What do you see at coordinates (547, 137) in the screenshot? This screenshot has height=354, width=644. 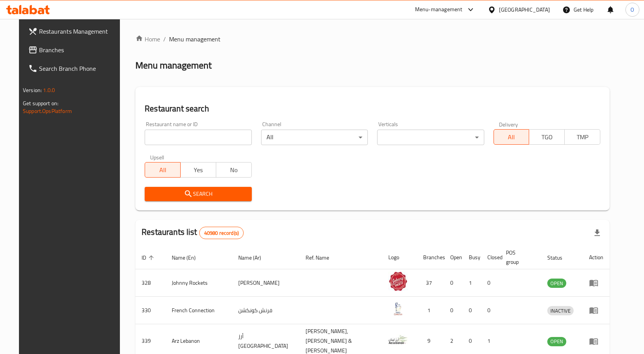 I see `span: TGO` at bounding box center [547, 137].